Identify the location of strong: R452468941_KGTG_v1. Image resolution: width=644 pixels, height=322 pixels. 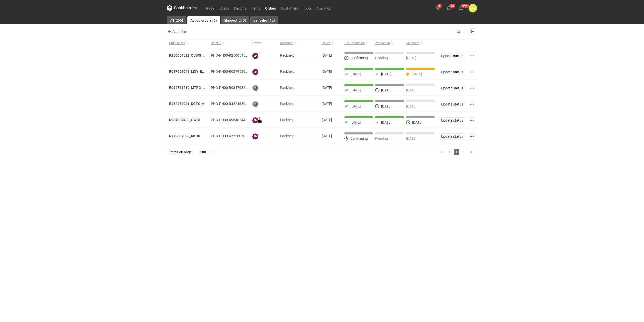
(187, 104).